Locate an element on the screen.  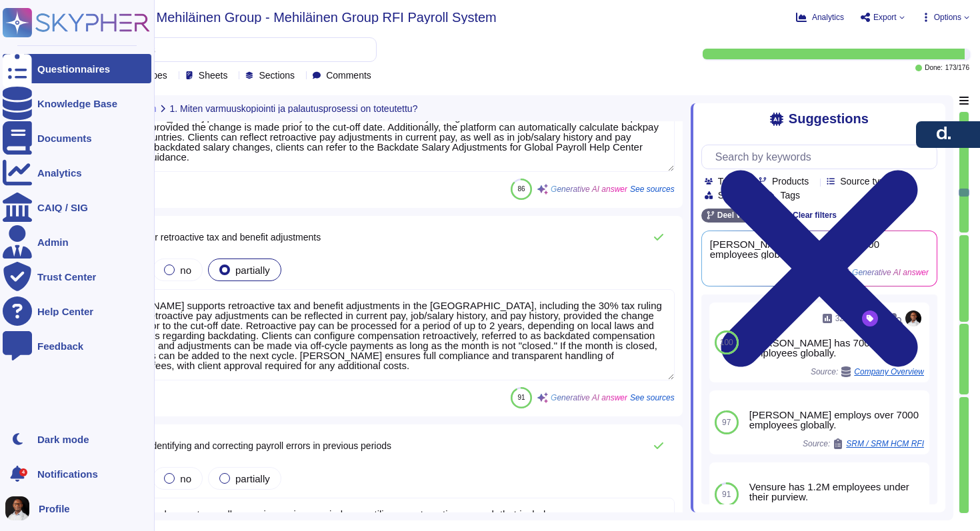
span: 100 is located at coordinates (726, 342).